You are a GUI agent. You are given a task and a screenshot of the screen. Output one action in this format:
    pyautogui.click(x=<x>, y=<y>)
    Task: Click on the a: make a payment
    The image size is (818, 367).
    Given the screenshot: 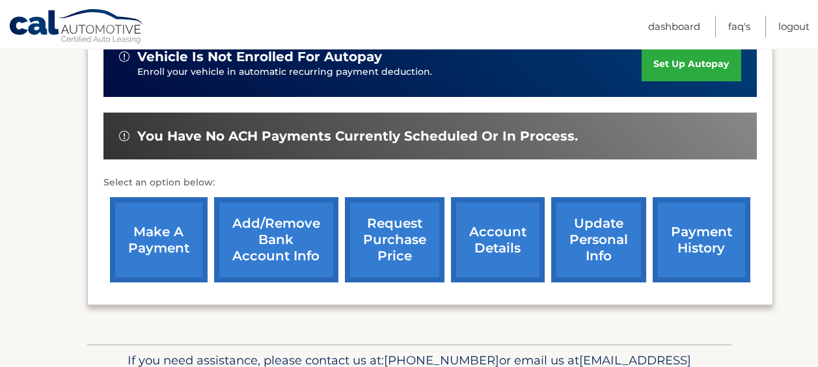 What is the action you would take?
    pyautogui.click(x=159, y=240)
    